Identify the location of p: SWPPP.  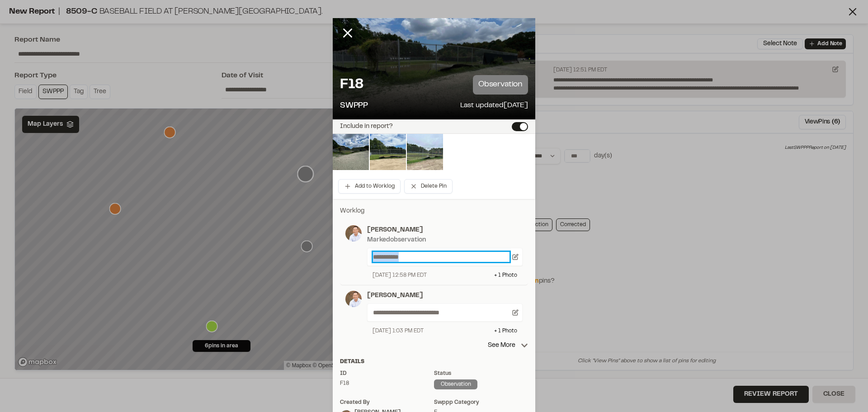
(354, 106).